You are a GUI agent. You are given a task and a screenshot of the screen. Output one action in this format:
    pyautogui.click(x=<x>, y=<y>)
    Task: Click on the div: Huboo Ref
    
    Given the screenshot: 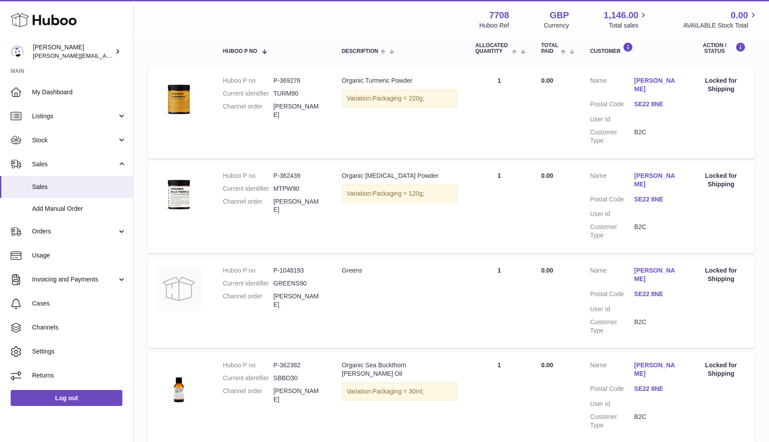 What is the action you would take?
    pyautogui.click(x=494, y=25)
    